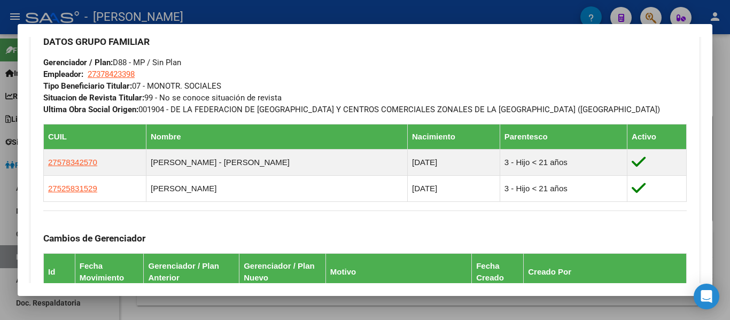 This screenshot has width=730, height=320. What do you see at coordinates (73, 162) in the screenshot?
I see `span: 27578342570` at bounding box center [73, 162].